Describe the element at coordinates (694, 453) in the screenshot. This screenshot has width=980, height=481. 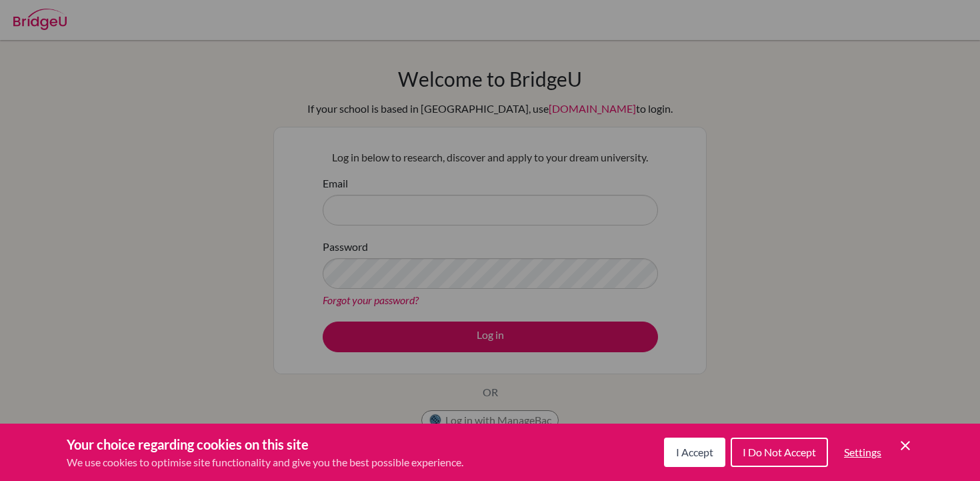
I see `button: I Accept` at that location.